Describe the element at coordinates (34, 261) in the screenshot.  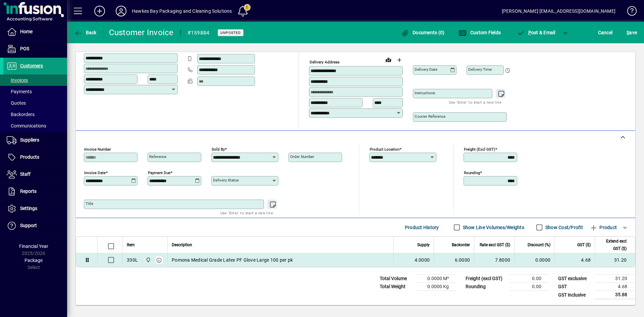
I see `span: Package` at that location.